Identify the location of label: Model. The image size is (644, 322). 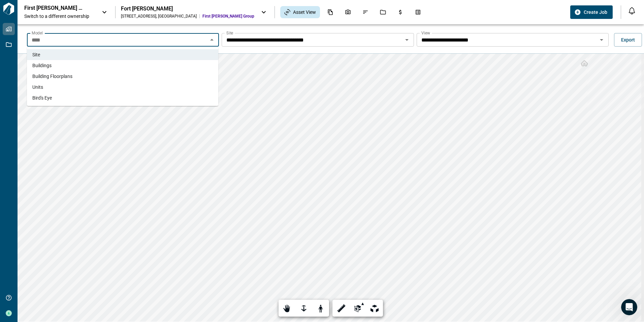
(37, 33).